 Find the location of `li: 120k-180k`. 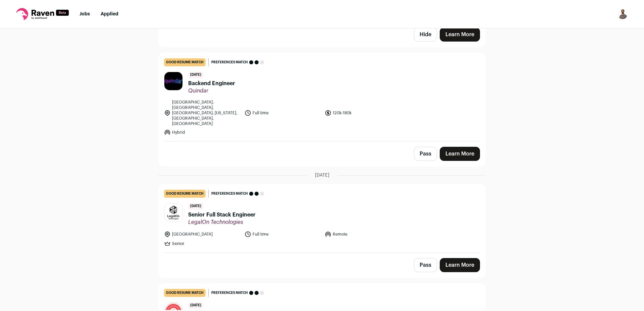

li: 120k-180k is located at coordinates (363, 113).